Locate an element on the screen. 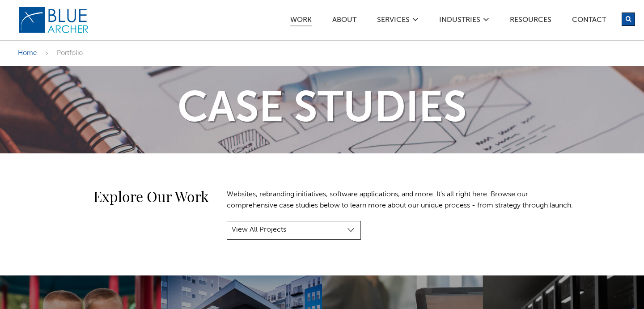 The image size is (644, 309). a: Resources is located at coordinates (531, 21).